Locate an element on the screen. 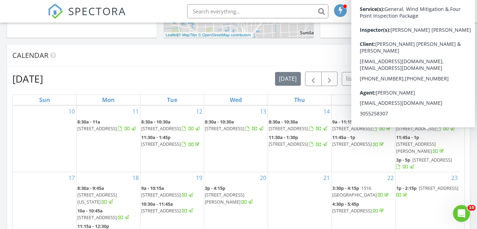 Image resolution: width=477 pixels, height=229 pixels. a: Go to August 15, 2025 is located at coordinates (390, 112).